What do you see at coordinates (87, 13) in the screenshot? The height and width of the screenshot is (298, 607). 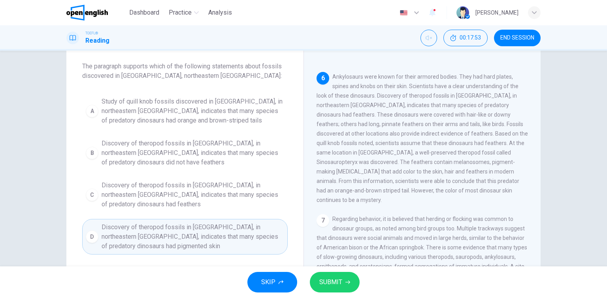 I see `img: OpenEnglish logo` at bounding box center [87, 13].